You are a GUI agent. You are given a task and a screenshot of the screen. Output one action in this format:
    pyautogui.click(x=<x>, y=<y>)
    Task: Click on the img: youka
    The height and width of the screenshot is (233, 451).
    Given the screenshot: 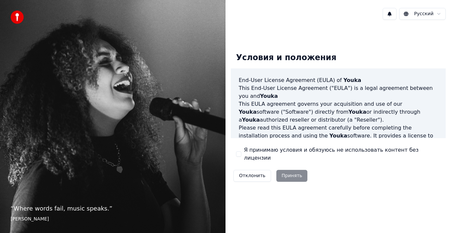 What is the action you would take?
    pyautogui.click(x=17, y=17)
    